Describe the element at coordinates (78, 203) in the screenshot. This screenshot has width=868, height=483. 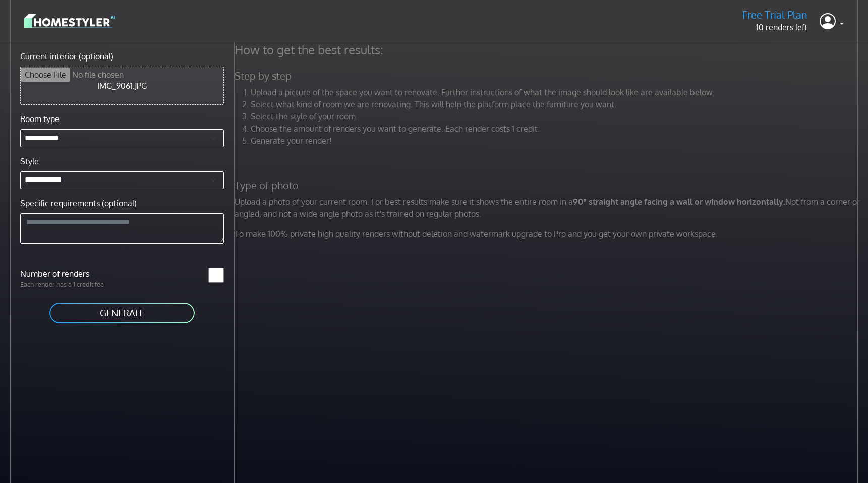
I see `label: Specific requirements (optional)` at that location.